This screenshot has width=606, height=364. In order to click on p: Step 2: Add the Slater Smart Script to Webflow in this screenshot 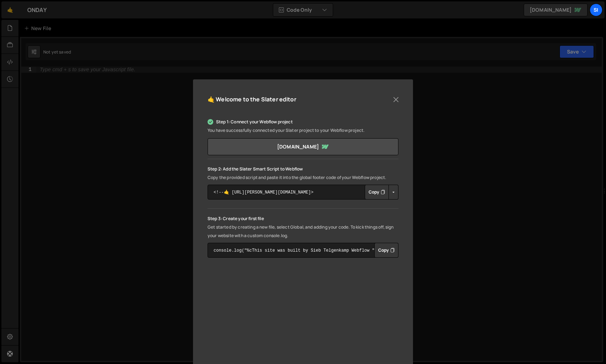, I will do `click(303, 169)`.